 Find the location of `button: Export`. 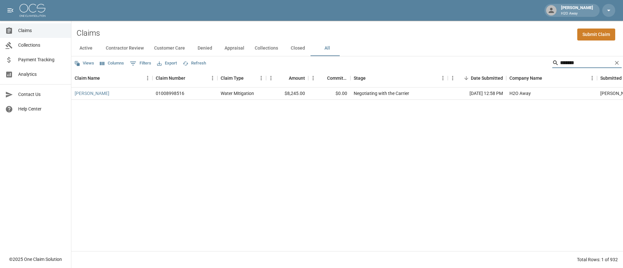

button: Export is located at coordinates (167, 63).